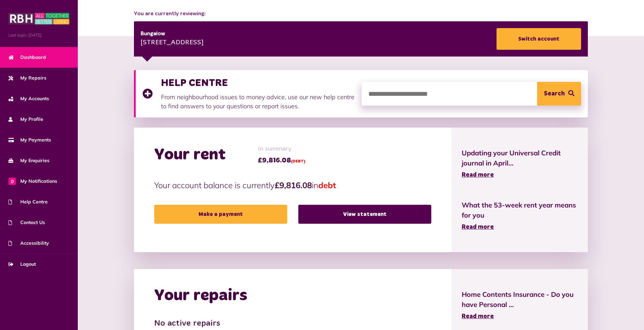  Describe the element at coordinates (559, 94) in the screenshot. I see `button: Search` at that location.